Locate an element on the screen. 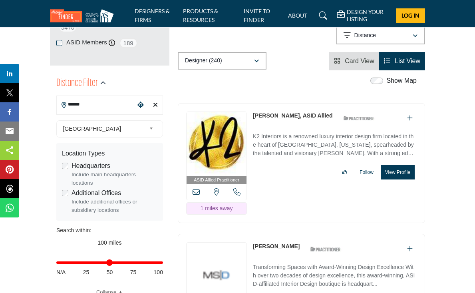 The height and width of the screenshot is (293, 475). button: Distance is located at coordinates (381, 36).